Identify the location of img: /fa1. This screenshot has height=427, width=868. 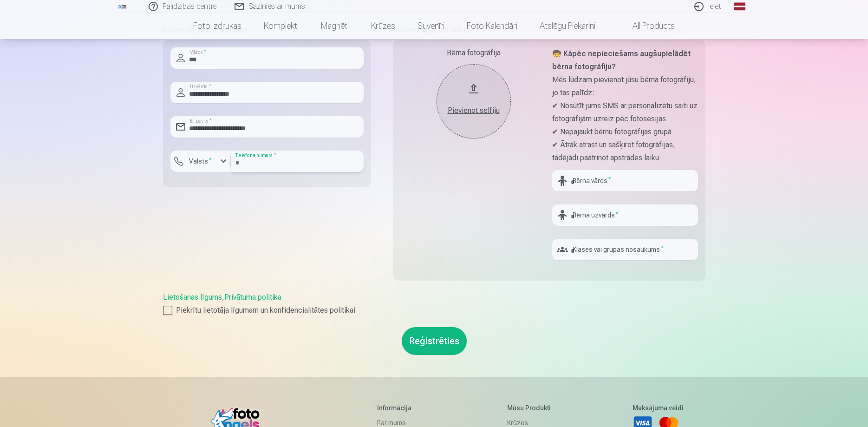
(122, 7).